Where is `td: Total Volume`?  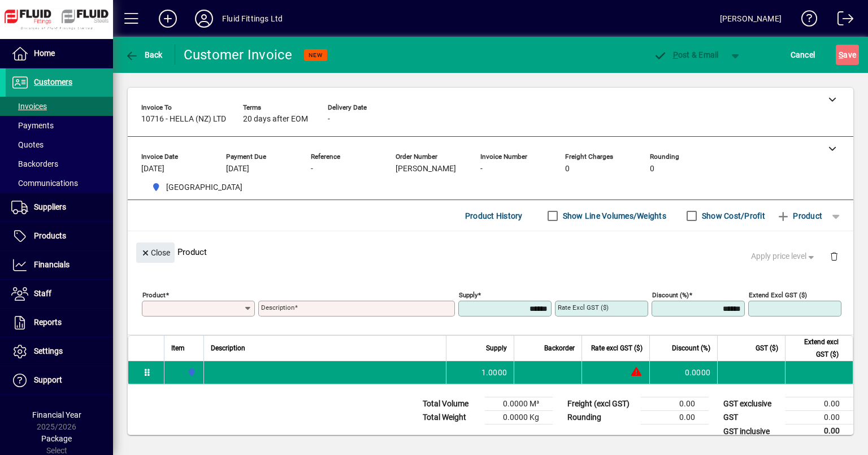 td: Total Volume is located at coordinates (451, 404).